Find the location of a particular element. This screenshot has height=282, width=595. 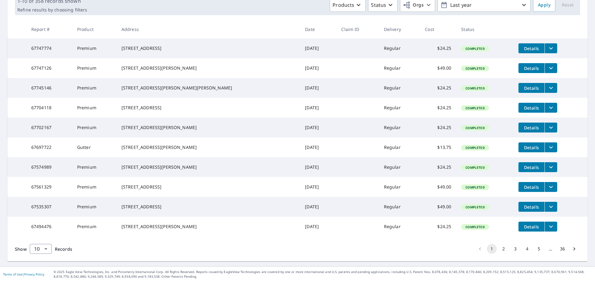

button: detailsBtn-67494476 is located at coordinates (531, 227).